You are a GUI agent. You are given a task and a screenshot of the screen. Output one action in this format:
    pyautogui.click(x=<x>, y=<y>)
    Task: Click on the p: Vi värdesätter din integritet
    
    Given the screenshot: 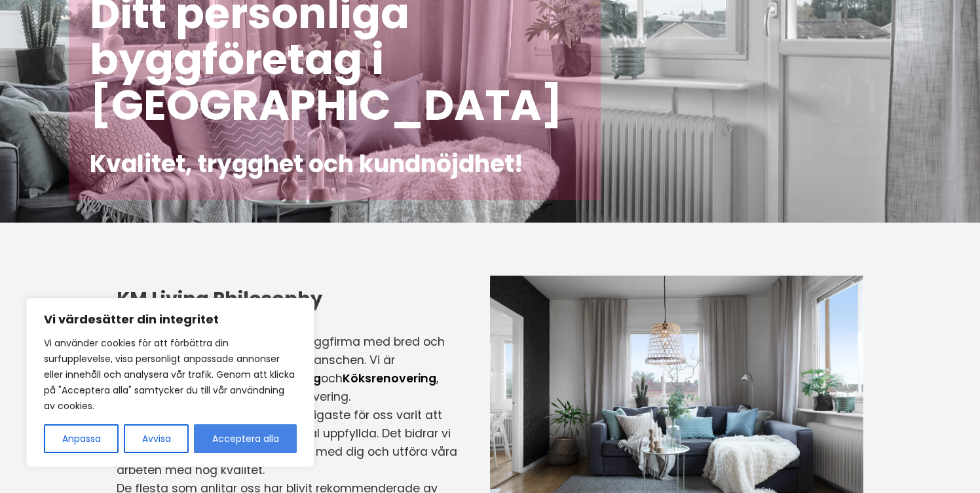 What is the action you would take?
    pyautogui.click(x=171, y=320)
    